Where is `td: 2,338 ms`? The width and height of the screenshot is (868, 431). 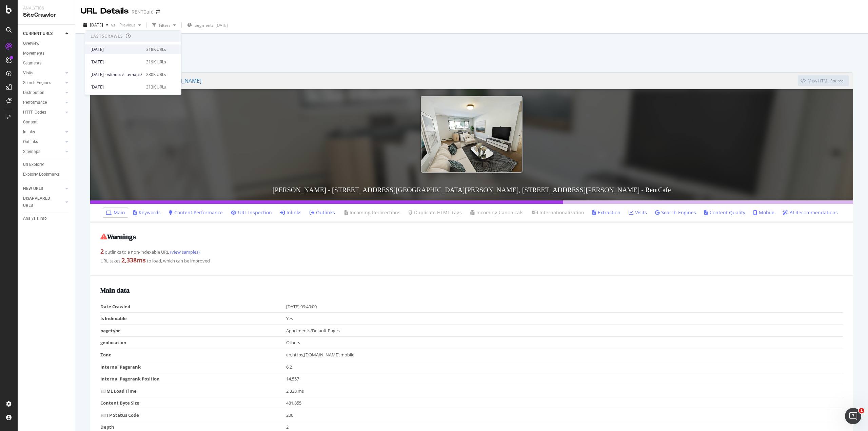
td: 2,338 ms is located at coordinates (565, 391).